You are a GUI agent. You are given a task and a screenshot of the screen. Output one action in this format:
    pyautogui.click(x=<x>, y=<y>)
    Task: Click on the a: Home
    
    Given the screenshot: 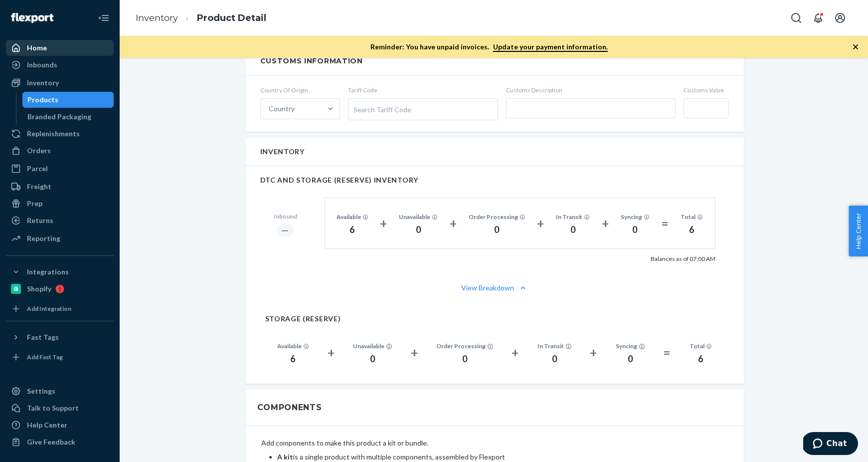 What is the action you would take?
    pyautogui.click(x=60, y=48)
    